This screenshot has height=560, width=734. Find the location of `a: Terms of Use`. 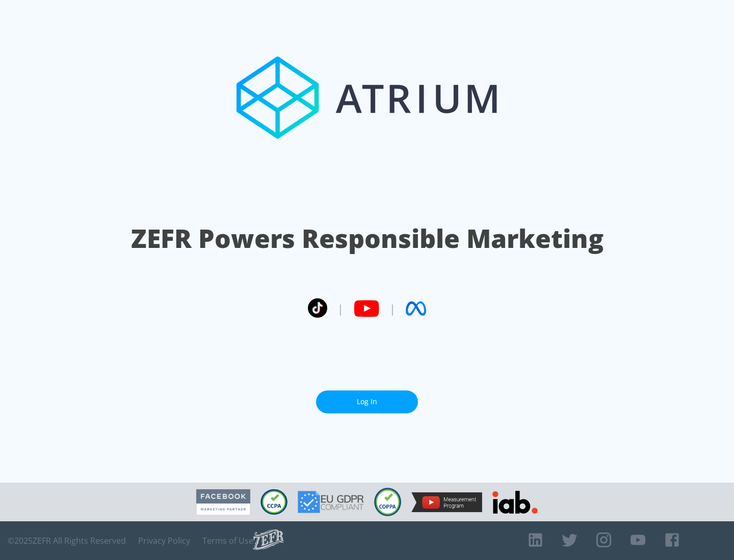

a: Terms of Use is located at coordinates (228, 541).